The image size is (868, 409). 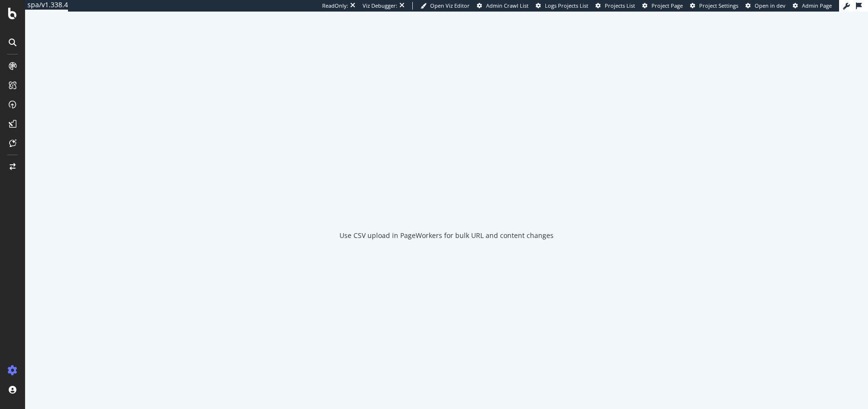 What do you see at coordinates (816, 5) in the screenshot?
I see `span: Admin Page` at bounding box center [816, 5].